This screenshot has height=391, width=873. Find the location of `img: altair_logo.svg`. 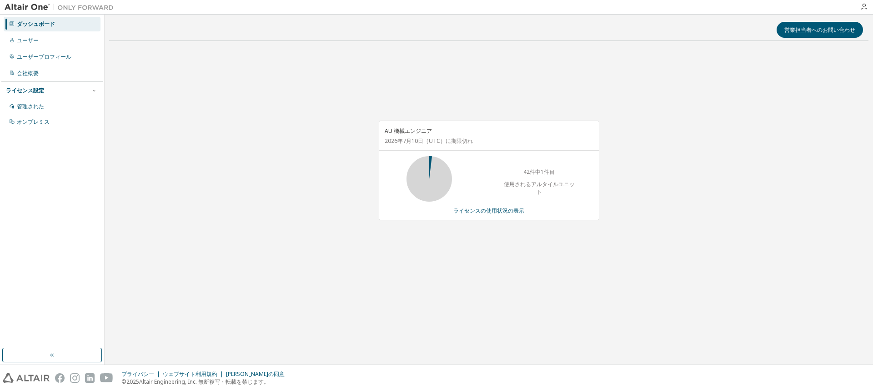

img: altair_logo.svg is located at coordinates (26, 377).